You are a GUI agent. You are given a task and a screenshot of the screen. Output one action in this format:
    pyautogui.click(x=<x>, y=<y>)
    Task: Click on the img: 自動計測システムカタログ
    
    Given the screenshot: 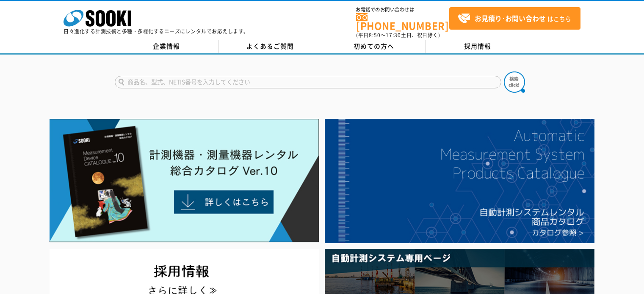 What is the action you would take?
    pyautogui.click(x=460, y=181)
    